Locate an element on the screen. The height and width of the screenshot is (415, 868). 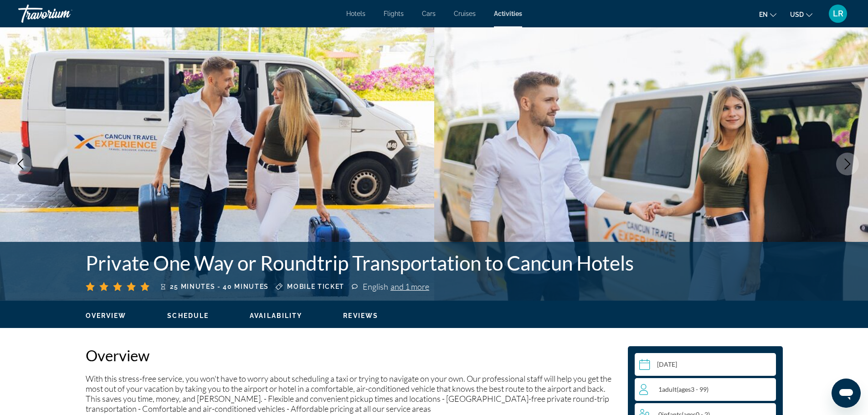
span: Flights is located at coordinates (394, 14).